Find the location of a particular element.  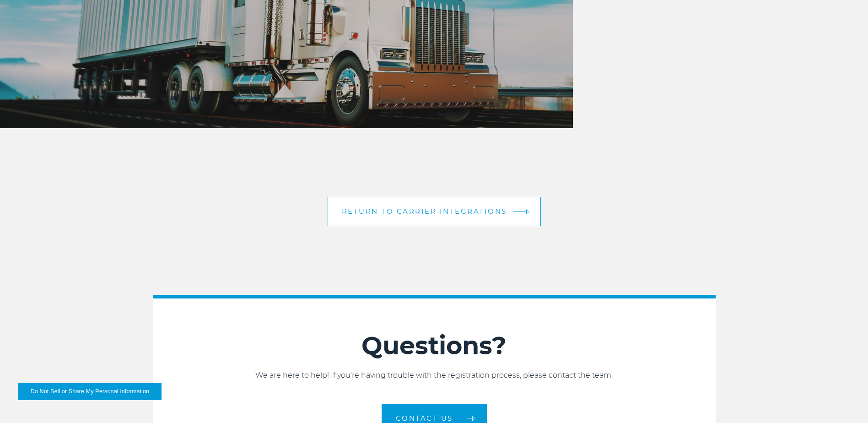

p: We are here to help! If you're having trouble with the registration process, please contact the t... is located at coordinates (434, 376).